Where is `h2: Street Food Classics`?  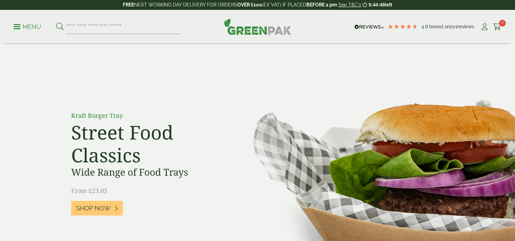
h2: Street Food Classics is located at coordinates (148, 144).